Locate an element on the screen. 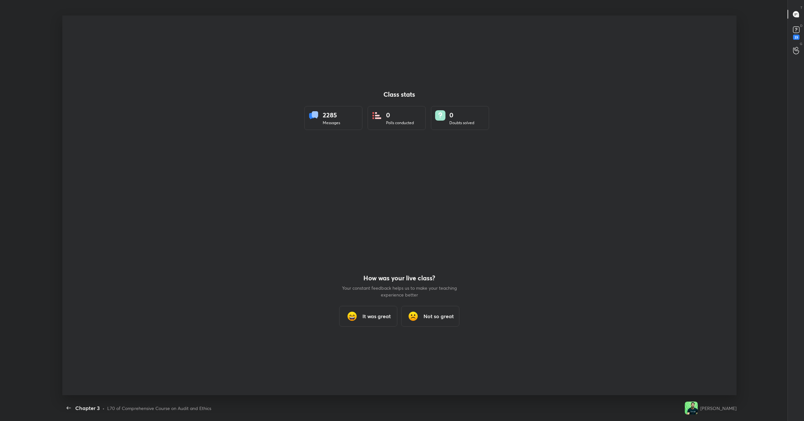 This screenshot has width=804, height=421. div: 2285 is located at coordinates (331, 115).